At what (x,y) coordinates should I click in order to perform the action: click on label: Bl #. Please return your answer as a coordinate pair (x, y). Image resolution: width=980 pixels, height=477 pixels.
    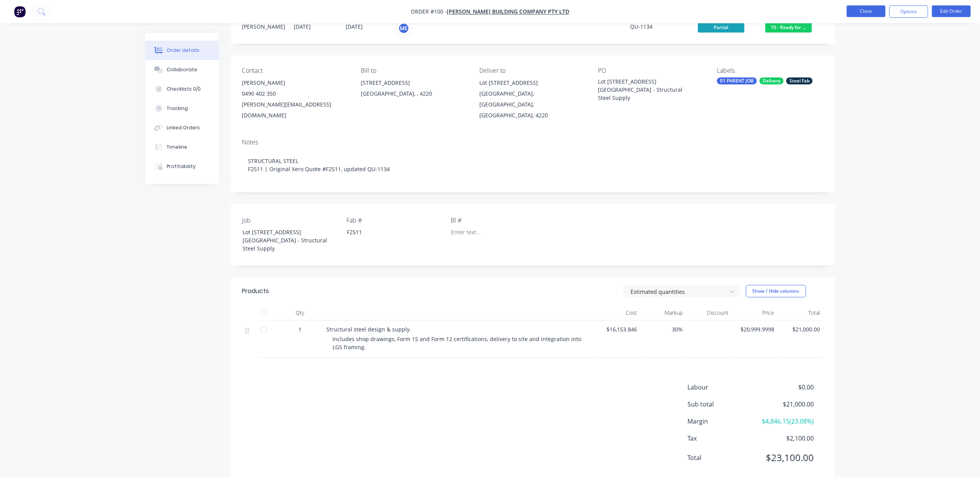
    Looking at the image, I should click on (499, 221).